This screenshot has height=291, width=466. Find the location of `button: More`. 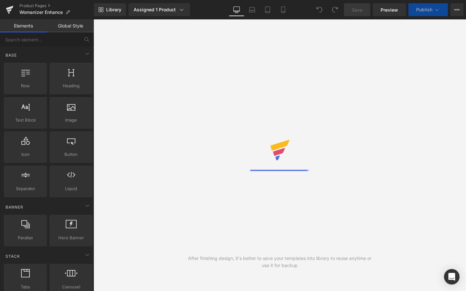

button: More is located at coordinates (457, 10).